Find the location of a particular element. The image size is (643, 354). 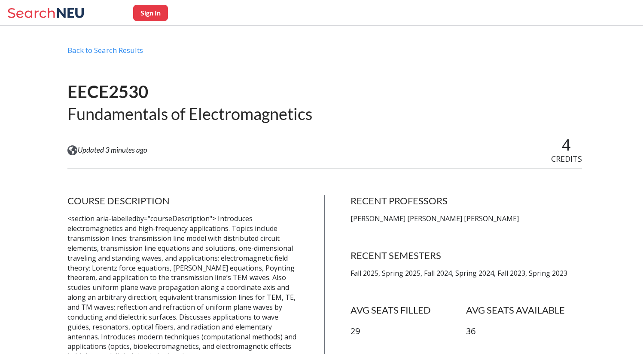

p: 36 is located at coordinates (524, 331).